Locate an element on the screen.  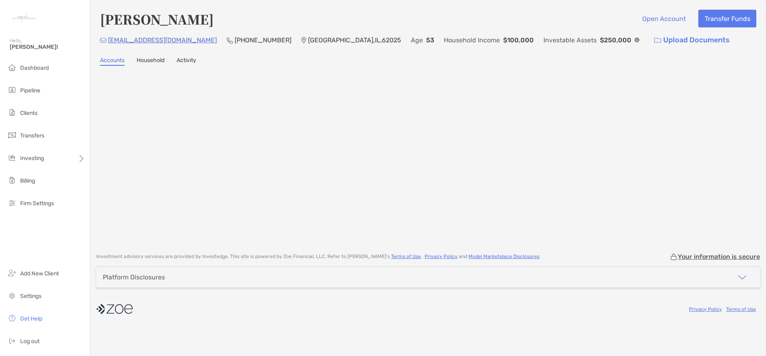
img: company logo is located at coordinates (114, 309).